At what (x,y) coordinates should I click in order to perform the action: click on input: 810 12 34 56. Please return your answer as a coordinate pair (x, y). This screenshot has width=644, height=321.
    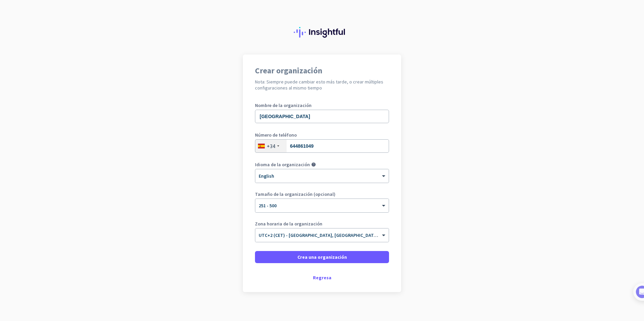
    Looking at the image, I should click on (322, 146).